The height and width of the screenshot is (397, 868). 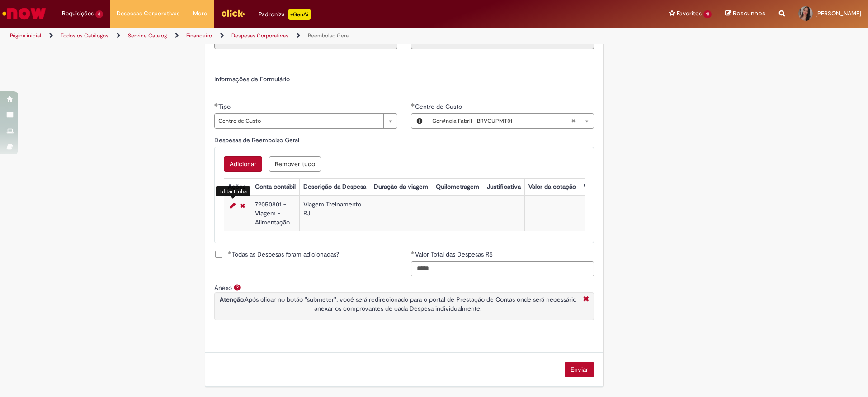 What do you see at coordinates (284, 254) in the screenshot?
I see `span: Todas as Despesas foram adicionadas?` at bounding box center [284, 254].